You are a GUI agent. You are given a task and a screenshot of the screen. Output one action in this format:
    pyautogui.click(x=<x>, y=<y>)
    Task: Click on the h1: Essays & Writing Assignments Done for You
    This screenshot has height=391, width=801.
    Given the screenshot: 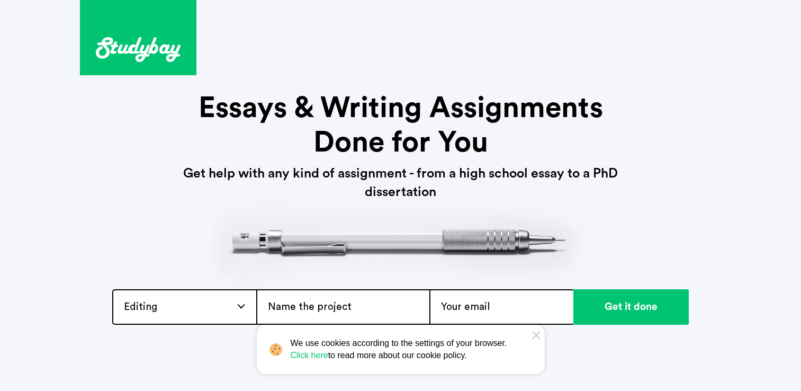 What is the action you would take?
    pyautogui.click(x=401, y=126)
    